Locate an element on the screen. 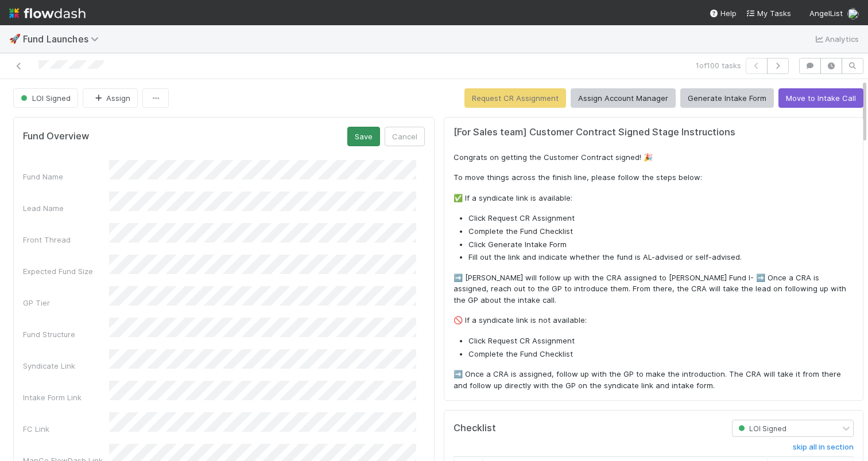  span: 1 of 100 tasks is located at coordinates (718, 66).